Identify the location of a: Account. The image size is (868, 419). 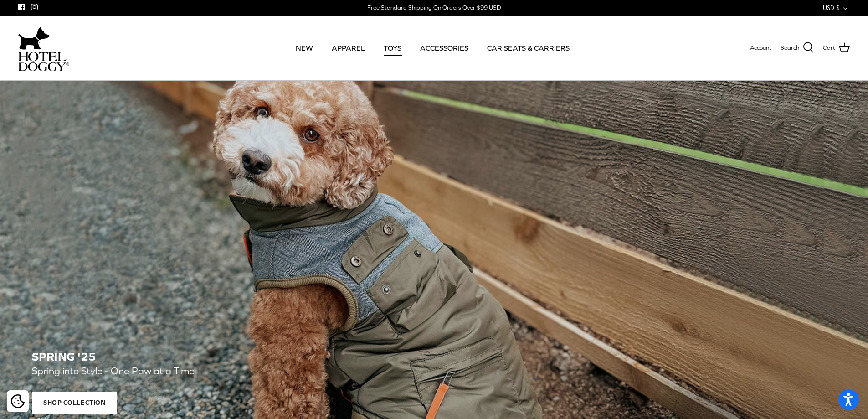
(760, 48).